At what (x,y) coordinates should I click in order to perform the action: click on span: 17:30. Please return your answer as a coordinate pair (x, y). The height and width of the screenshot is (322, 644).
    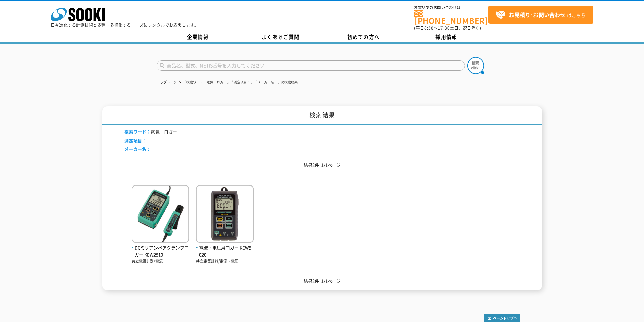
    Looking at the image, I should click on (444, 28).